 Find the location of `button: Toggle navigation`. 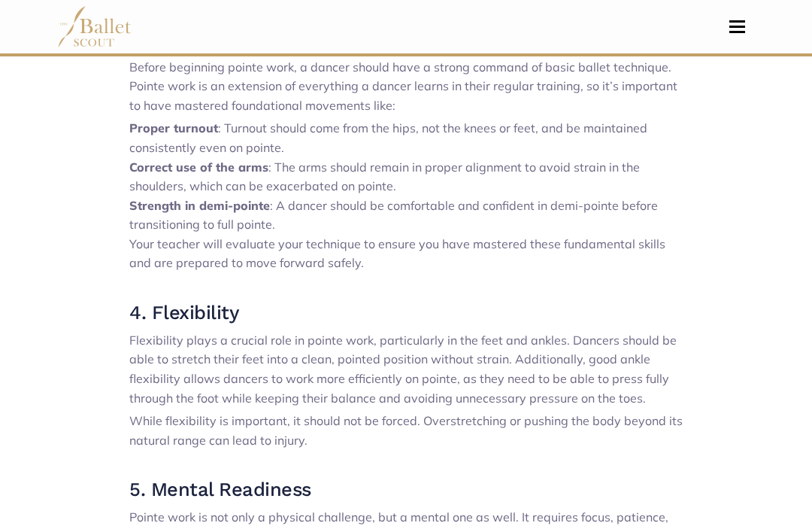

button: Toggle navigation is located at coordinates (737, 26).